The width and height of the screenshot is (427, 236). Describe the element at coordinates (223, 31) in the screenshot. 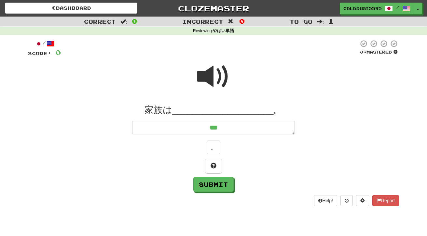

I see `strong: やばい単語` at that location.